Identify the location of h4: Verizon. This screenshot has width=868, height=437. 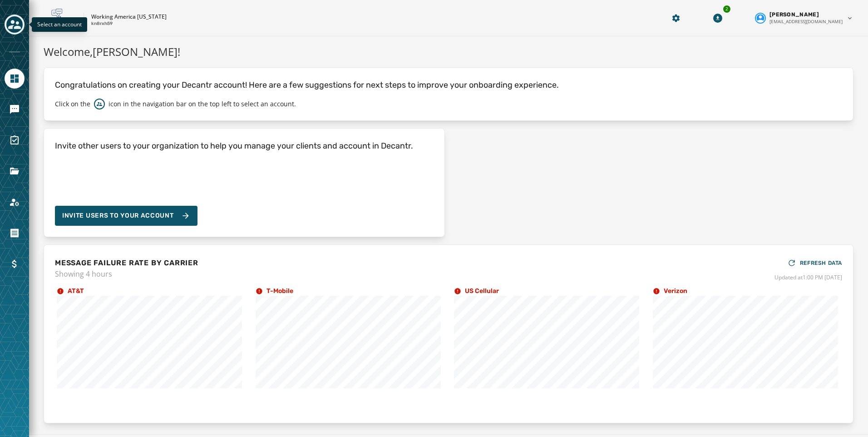
(676, 291).